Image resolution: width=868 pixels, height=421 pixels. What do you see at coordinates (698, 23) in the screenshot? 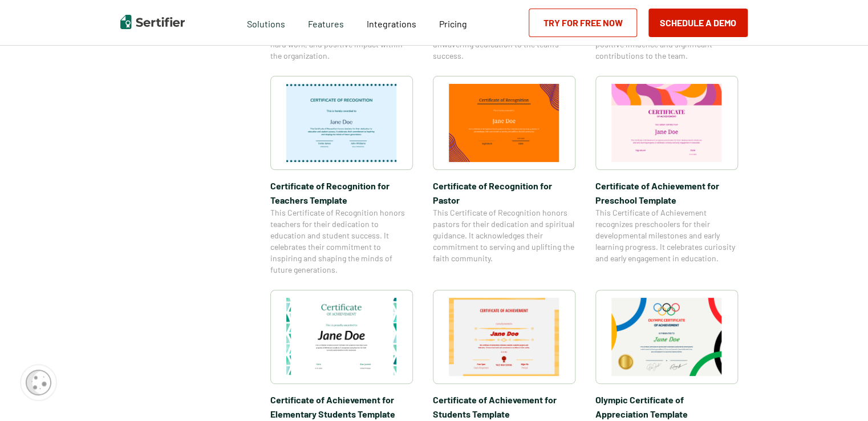
I see `a: Schedule a Demo` at bounding box center [698, 23].